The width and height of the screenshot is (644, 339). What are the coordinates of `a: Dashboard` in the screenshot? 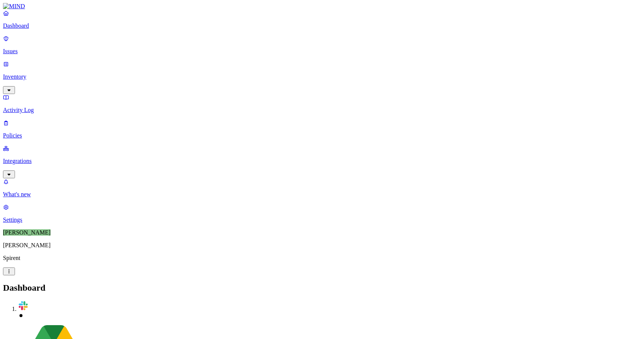 It's located at (322, 19).